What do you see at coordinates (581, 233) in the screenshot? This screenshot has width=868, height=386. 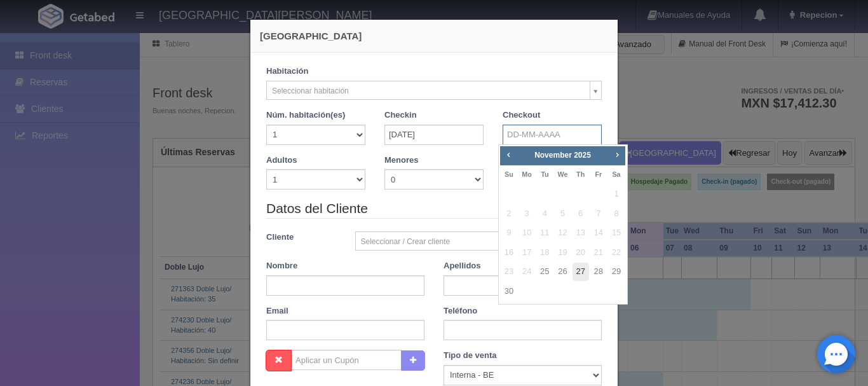 I see `span: 13` at bounding box center [581, 233].